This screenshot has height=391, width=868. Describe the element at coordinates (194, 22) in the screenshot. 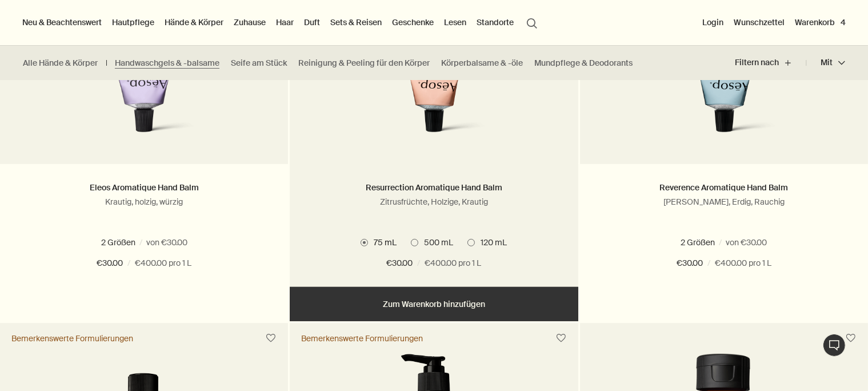

I see `a: Hände & Körper` at that location.